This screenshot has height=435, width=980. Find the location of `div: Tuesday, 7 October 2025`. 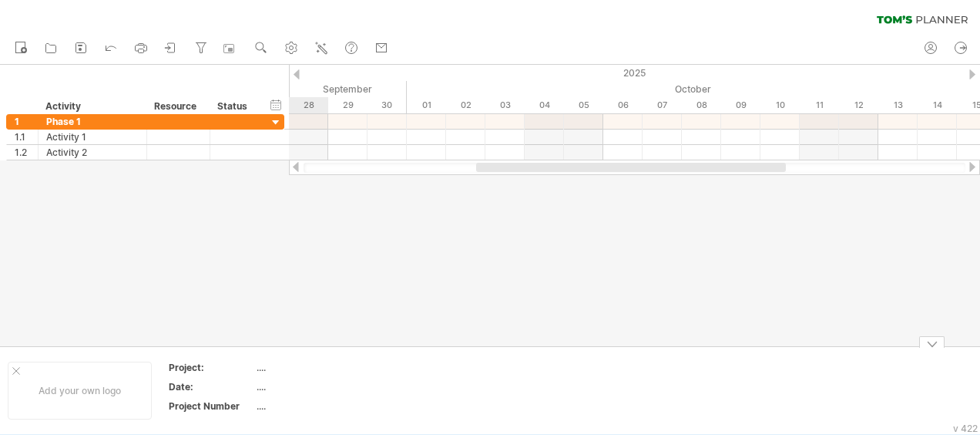

div: Tuesday, 7 October 2025 is located at coordinates (662, 104).